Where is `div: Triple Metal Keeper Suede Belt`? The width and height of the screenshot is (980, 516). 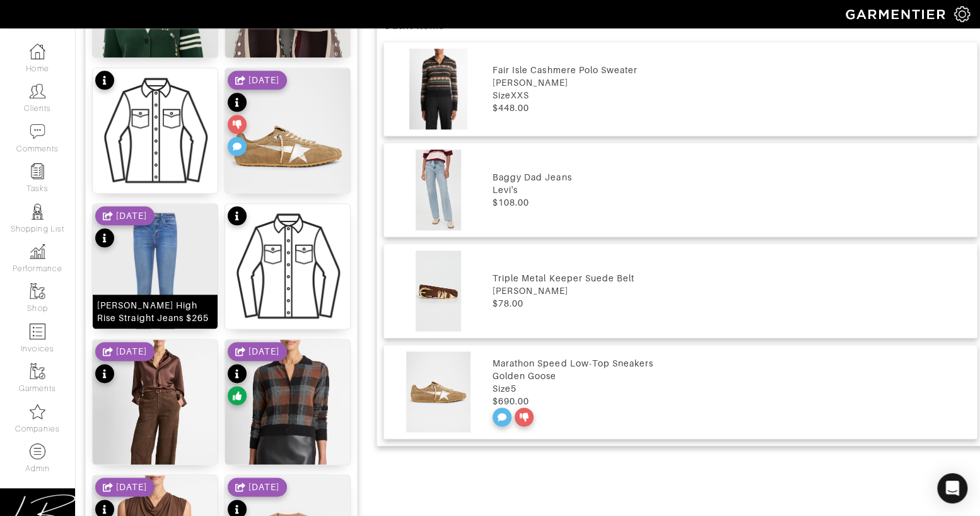
div: Triple Metal Keeper Suede Belt is located at coordinates (731, 278).